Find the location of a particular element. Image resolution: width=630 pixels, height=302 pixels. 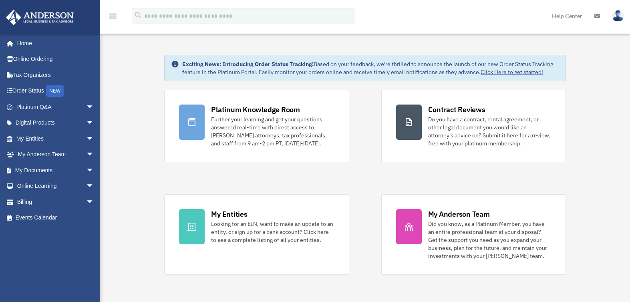

i: search is located at coordinates (138, 15).